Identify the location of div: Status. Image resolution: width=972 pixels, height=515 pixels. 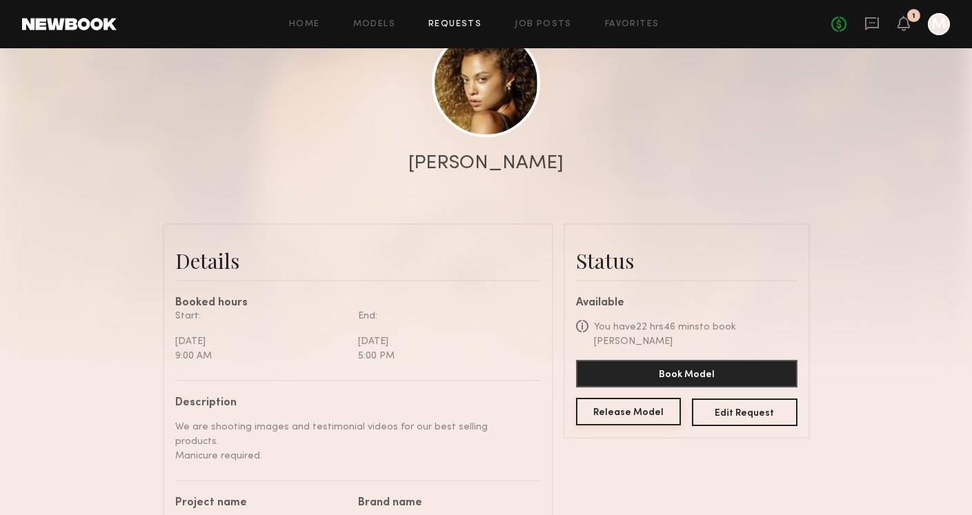
(687, 261).